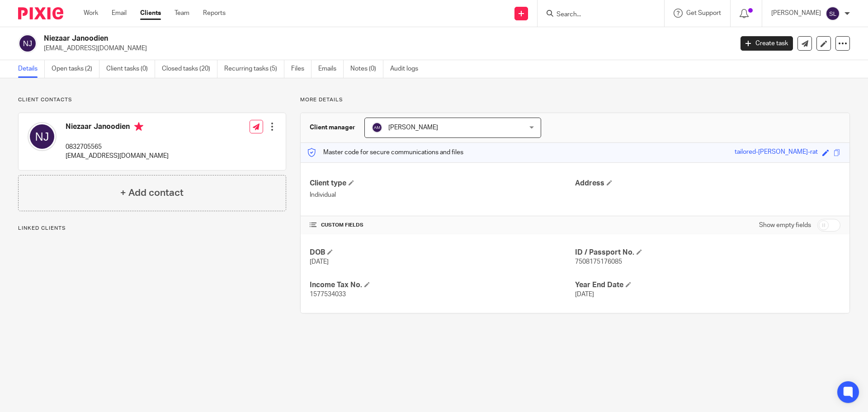 This screenshot has height=412, width=868. I want to click on a: Team, so click(182, 13).